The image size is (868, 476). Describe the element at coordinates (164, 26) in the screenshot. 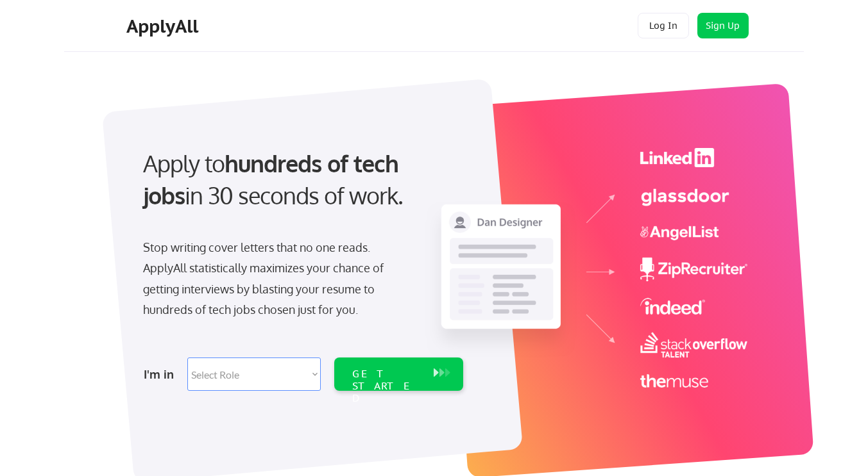

I see `div: ApplyAll` at that location.